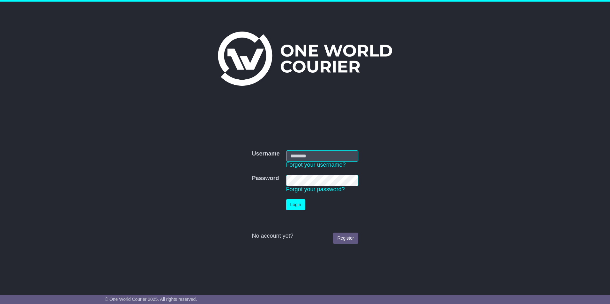 The image size is (610, 304). What do you see at coordinates (305, 59) in the screenshot?
I see `img: One World` at bounding box center [305, 59].